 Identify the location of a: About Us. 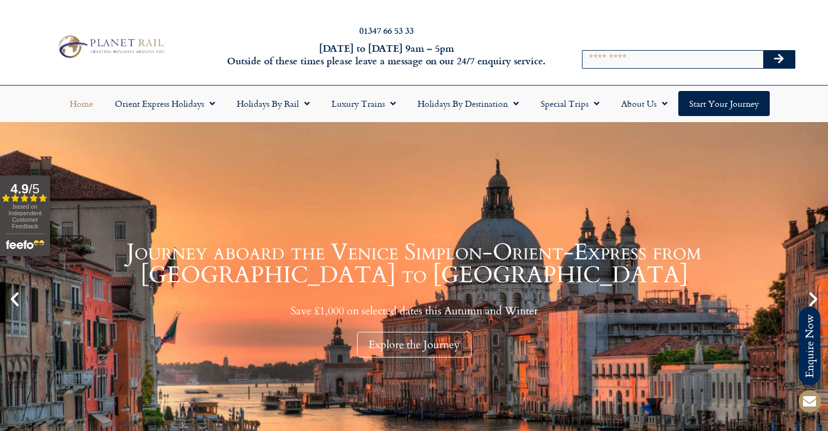
(644, 103).